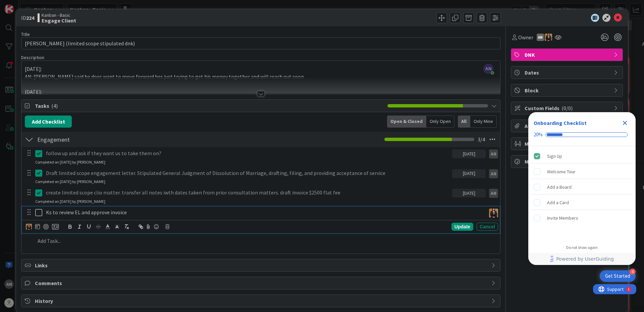 Image resolution: width=644 pixels, height=312 pixels. Describe the element at coordinates (582, 134) in the screenshot. I see `div: Checklist progress: 20%` at that location.